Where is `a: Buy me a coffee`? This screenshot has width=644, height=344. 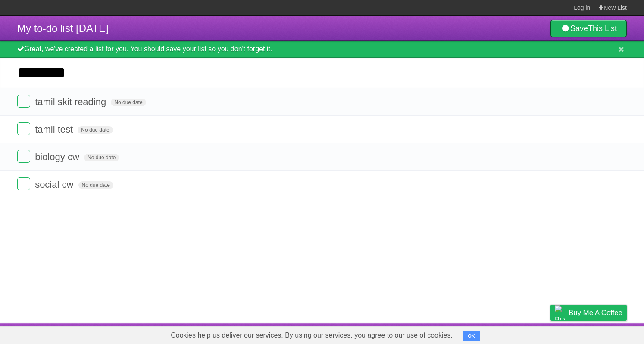
a: Buy me a coffee is located at coordinates (588, 313).